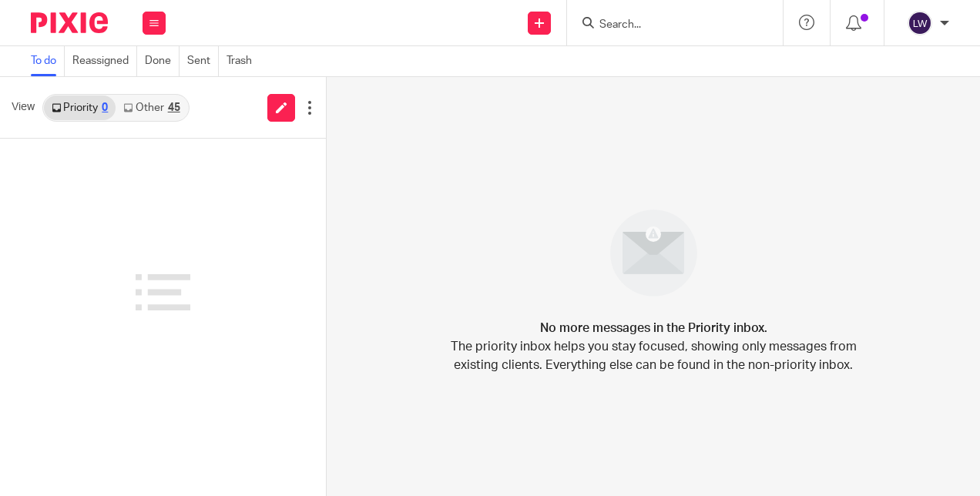 This screenshot has height=496, width=980. What do you see at coordinates (47, 61) in the screenshot?
I see `a: To do` at bounding box center [47, 61].